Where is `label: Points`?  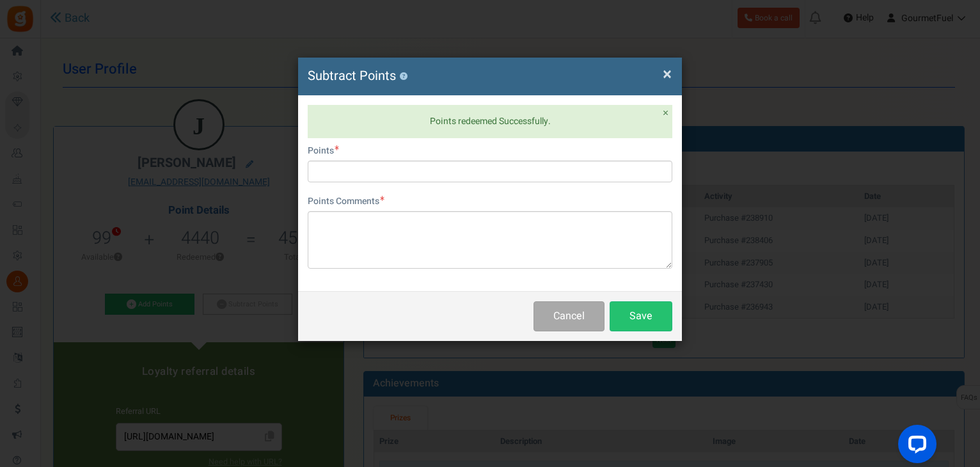 label: Points is located at coordinates (323, 151).